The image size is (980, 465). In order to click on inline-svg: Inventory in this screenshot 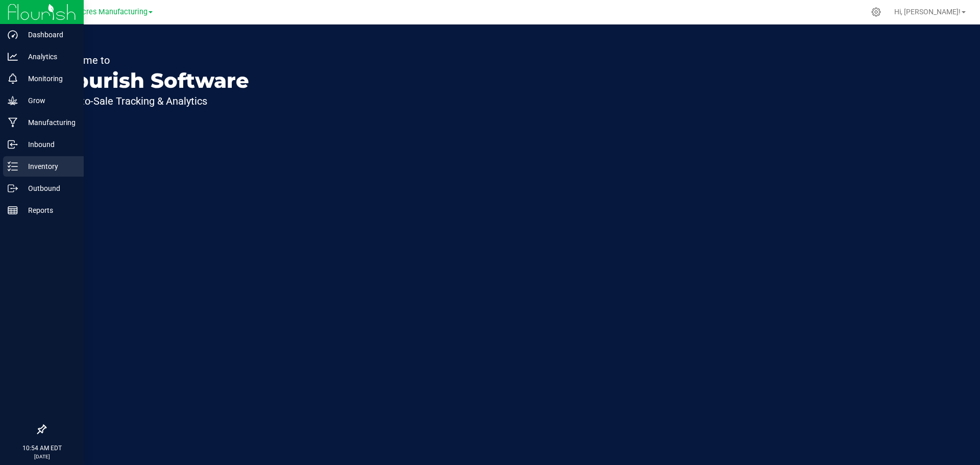, I will do `click(13, 166)`.